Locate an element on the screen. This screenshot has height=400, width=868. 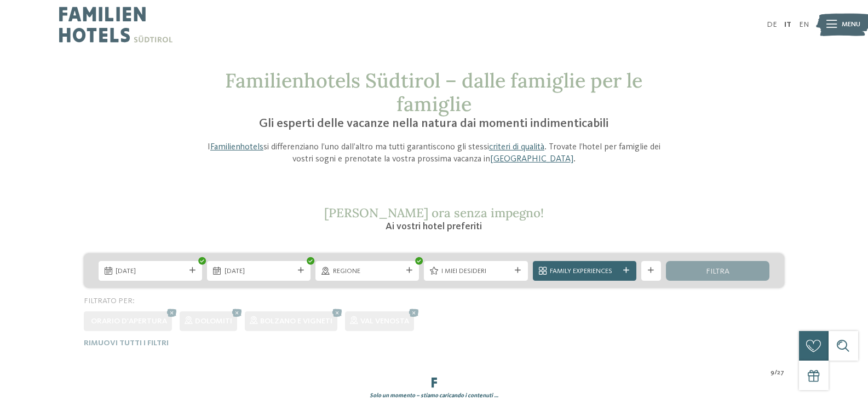
a: EN is located at coordinates (804, 25).